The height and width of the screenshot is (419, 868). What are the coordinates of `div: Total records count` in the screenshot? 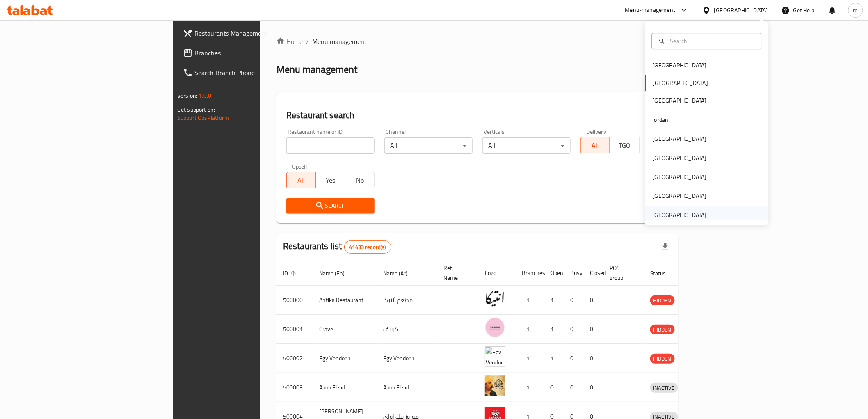 It's located at (368, 247).